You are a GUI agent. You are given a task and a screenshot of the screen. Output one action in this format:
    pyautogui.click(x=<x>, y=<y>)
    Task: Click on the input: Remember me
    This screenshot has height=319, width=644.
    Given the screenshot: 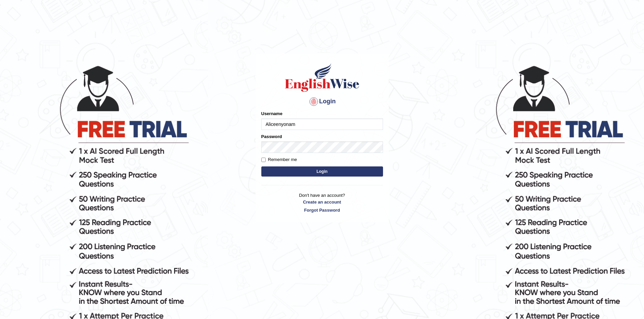 What is the action you would take?
    pyautogui.click(x=263, y=160)
    